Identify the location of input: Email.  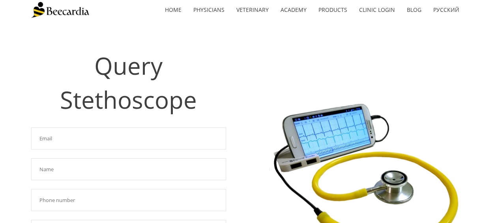
(129, 138).